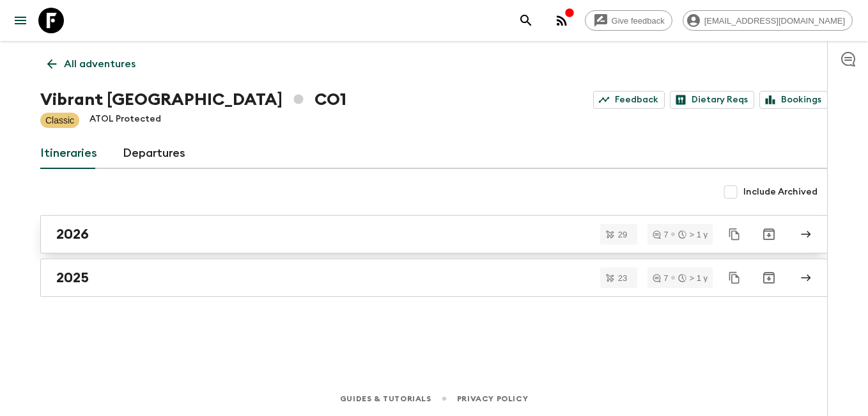 This screenshot has height=416, width=868. What do you see at coordinates (629, 100) in the screenshot?
I see `a: Feedback` at bounding box center [629, 100].